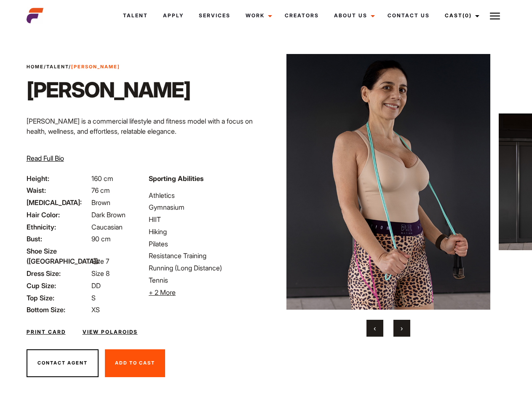  Describe the element at coordinates (63, 363) in the screenshot. I see `button: Contact Agent` at that location.